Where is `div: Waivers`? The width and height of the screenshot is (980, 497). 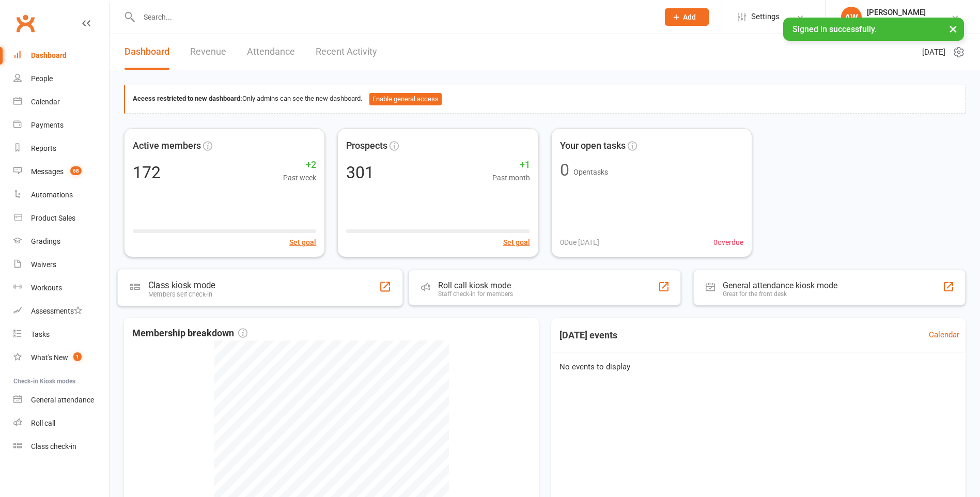
div: Waivers is located at coordinates (43, 265).